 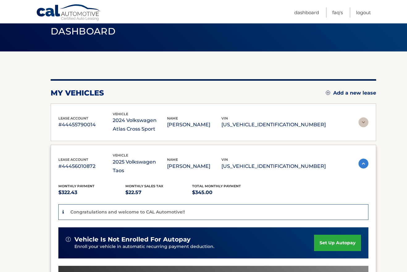 I want to click on p: #44456010872, so click(x=85, y=167).